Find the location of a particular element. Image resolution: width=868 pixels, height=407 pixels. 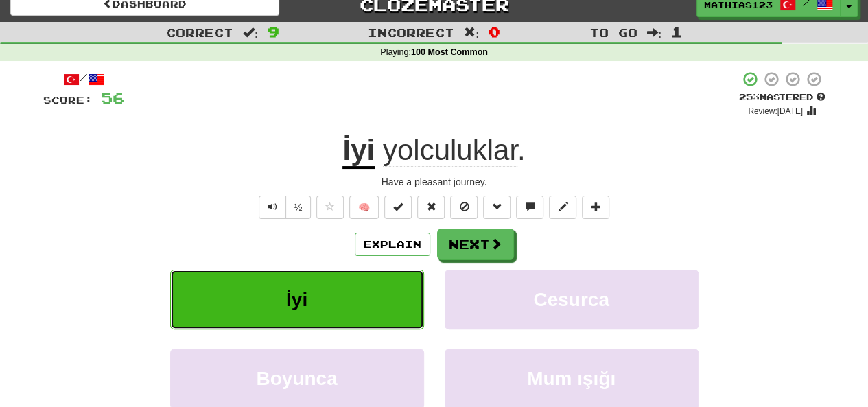

span: To go is located at coordinates (613, 32).